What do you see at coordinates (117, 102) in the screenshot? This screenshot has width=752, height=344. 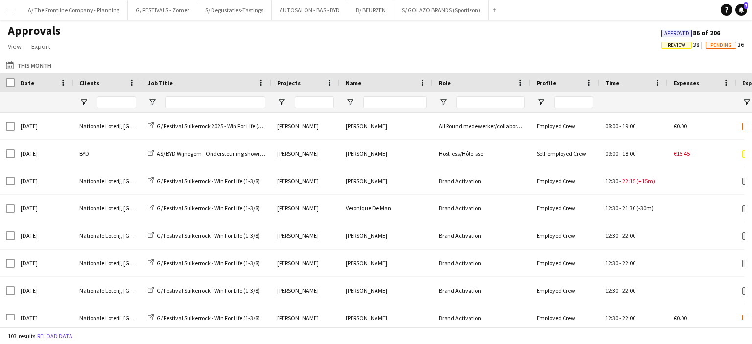 I see `input: Clients Filter Input` at bounding box center [117, 102].